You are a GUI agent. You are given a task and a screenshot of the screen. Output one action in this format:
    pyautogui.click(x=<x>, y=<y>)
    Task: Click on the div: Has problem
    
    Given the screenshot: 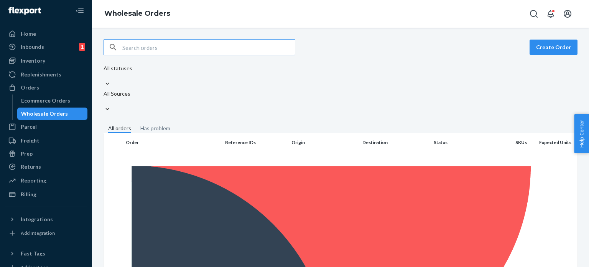 What is the action you would take?
    pyautogui.click(x=155, y=128)
    